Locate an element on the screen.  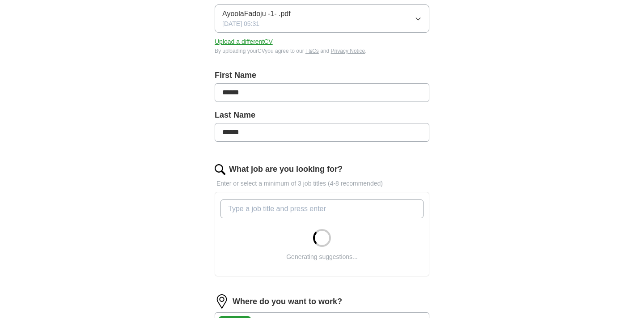
label: First Name is located at coordinates (322, 75).